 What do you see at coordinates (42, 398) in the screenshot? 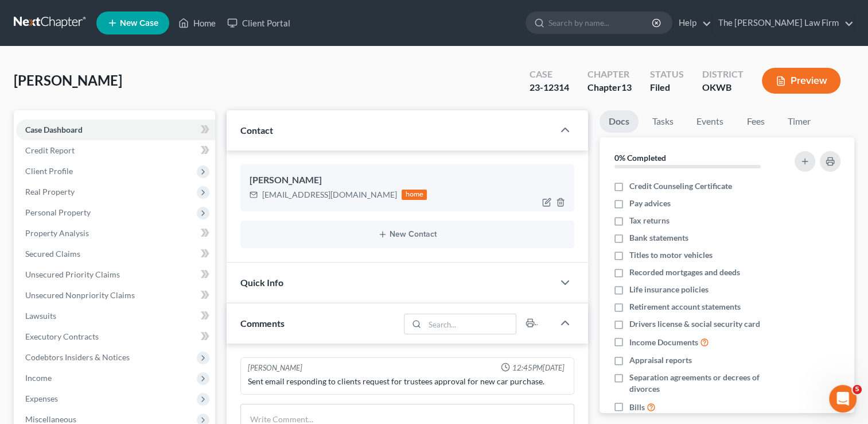
I see `span: Expenses` at bounding box center [42, 398].